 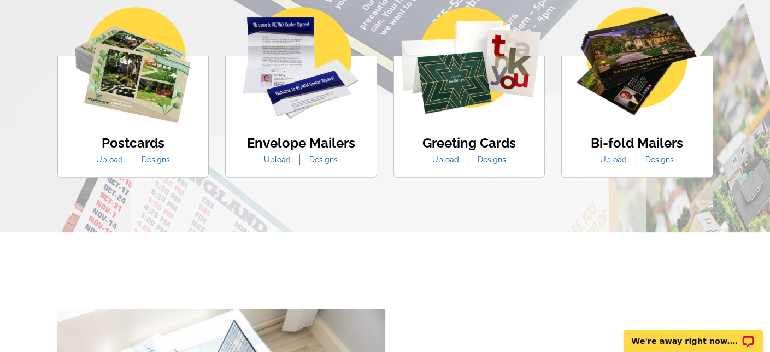 What do you see at coordinates (301, 63) in the screenshot?
I see `img: envelope-mailer.png` at bounding box center [301, 63].